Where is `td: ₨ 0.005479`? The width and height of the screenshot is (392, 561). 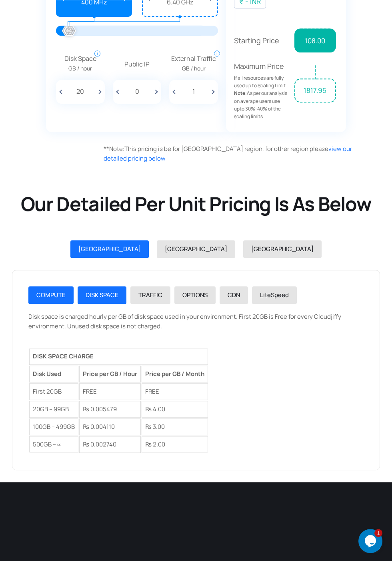
td: ₨ 0.005479 is located at coordinates (110, 409).